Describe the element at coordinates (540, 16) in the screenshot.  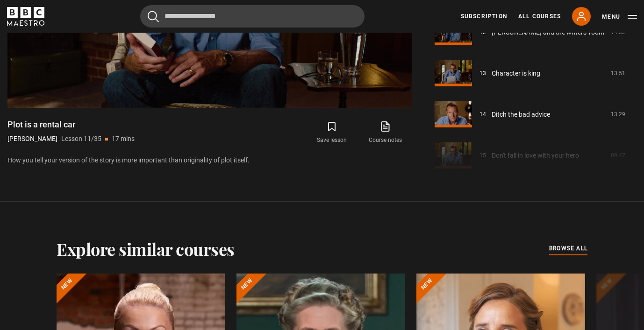
I see `a: All Courses` at that location.